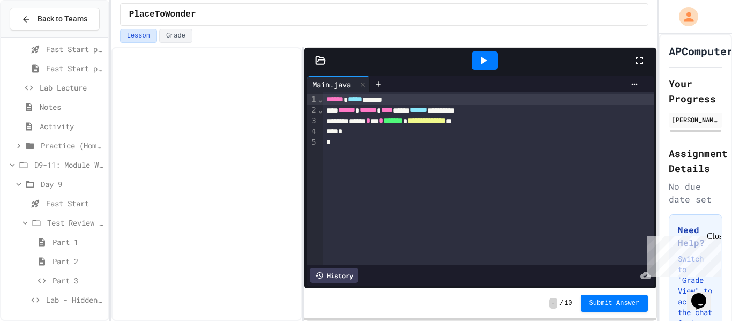  Describe the element at coordinates (312, 132) in the screenshot. I see `div: 4` at that location.